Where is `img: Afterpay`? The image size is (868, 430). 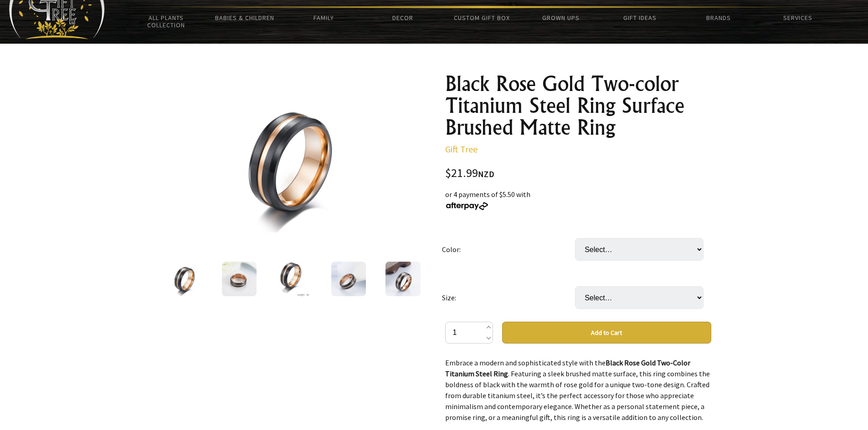
img: Afterpay is located at coordinates (467, 206).